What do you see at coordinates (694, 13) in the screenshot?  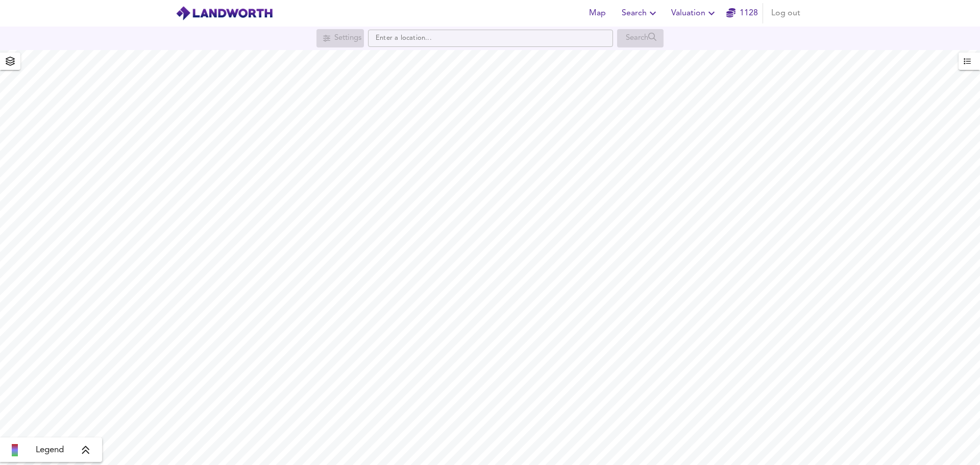 I see `span: Valuation` at bounding box center [694, 13].